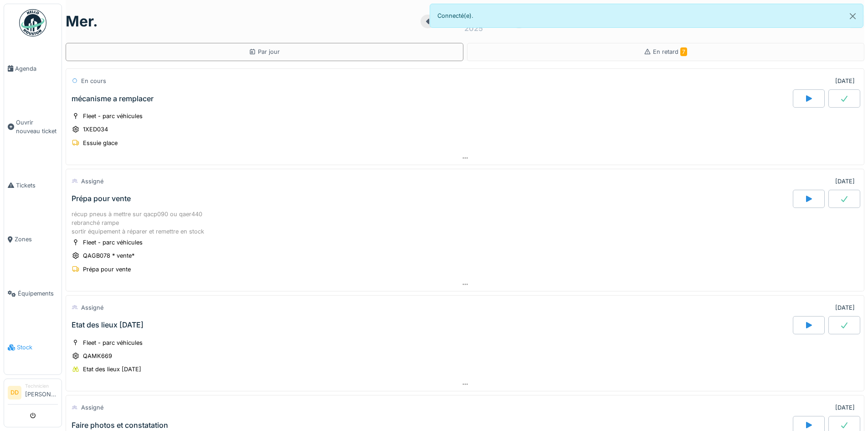  I want to click on span: Agenda, so click(37, 69).